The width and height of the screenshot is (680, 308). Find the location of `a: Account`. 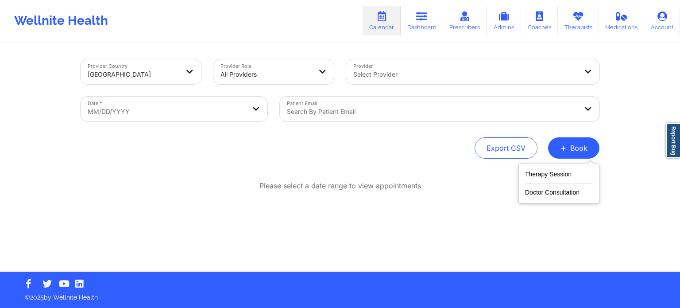

a: Account is located at coordinates (662, 21).